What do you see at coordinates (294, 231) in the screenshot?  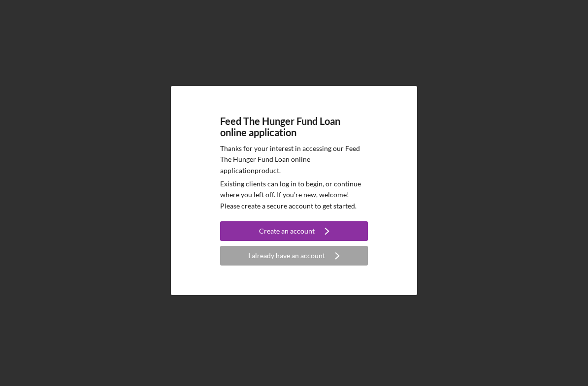 I see `button: Create an account` at bounding box center [294, 231].